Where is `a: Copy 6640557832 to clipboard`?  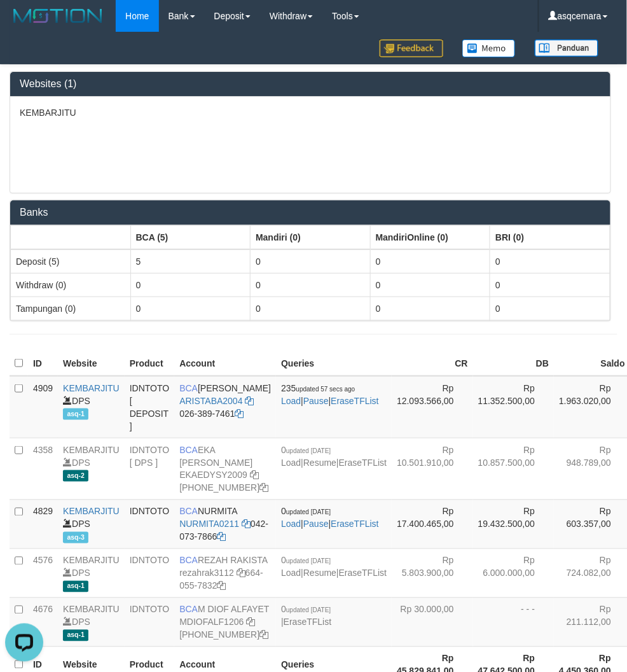 a: Copy 6640557832 to clipboard is located at coordinates (222, 586).